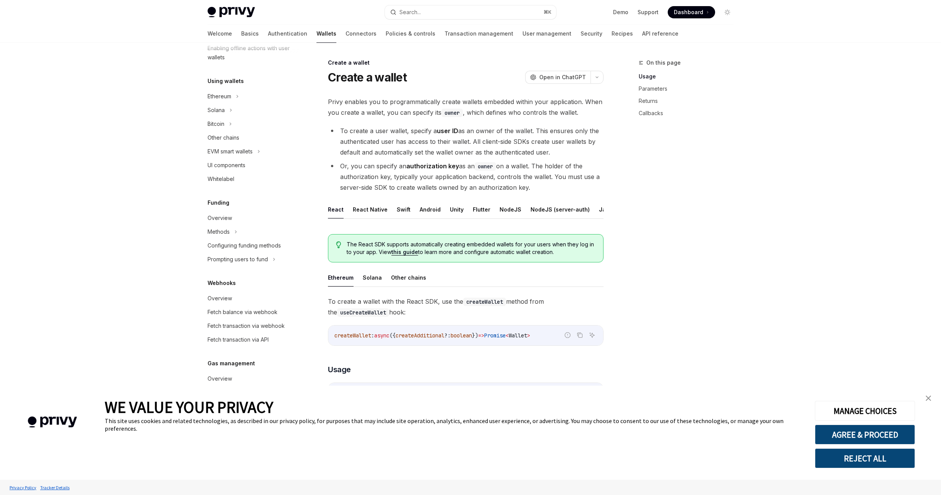  What do you see at coordinates (404, 209) in the screenshot?
I see `button: Swift` at bounding box center [404, 209].